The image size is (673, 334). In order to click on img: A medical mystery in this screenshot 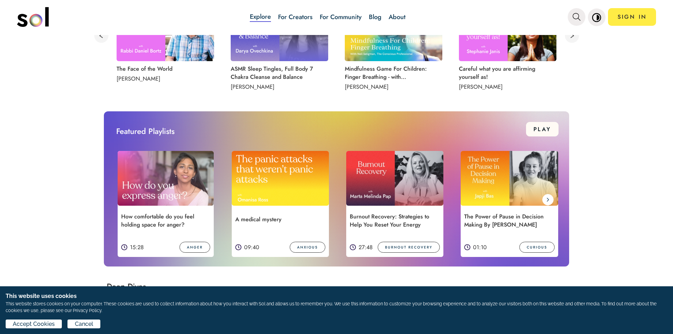, I will do `click(281, 178)`.